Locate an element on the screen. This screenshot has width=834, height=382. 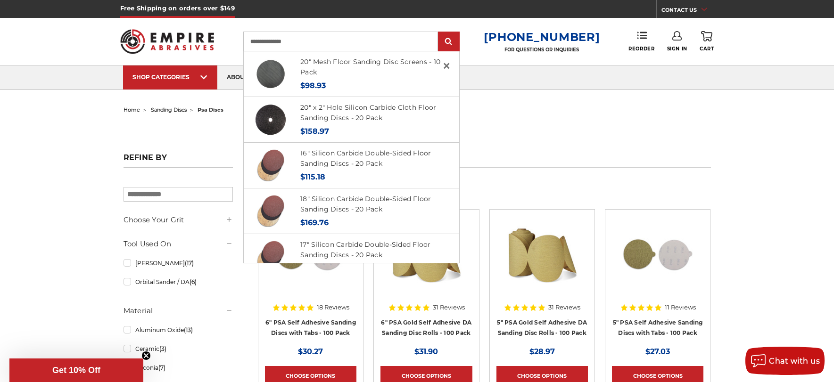
span: Chat with us is located at coordinates (794, 361).